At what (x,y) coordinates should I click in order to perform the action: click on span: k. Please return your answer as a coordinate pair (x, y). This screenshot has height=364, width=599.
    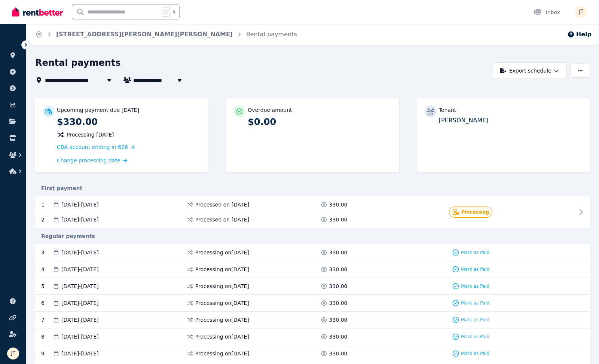
    Looking at the image, I should click on (174, 12).